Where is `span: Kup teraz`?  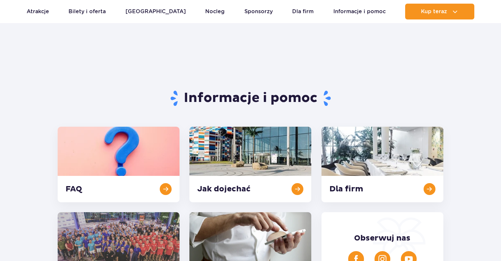 span: Kup teraz is located at coordinates (434, 12).